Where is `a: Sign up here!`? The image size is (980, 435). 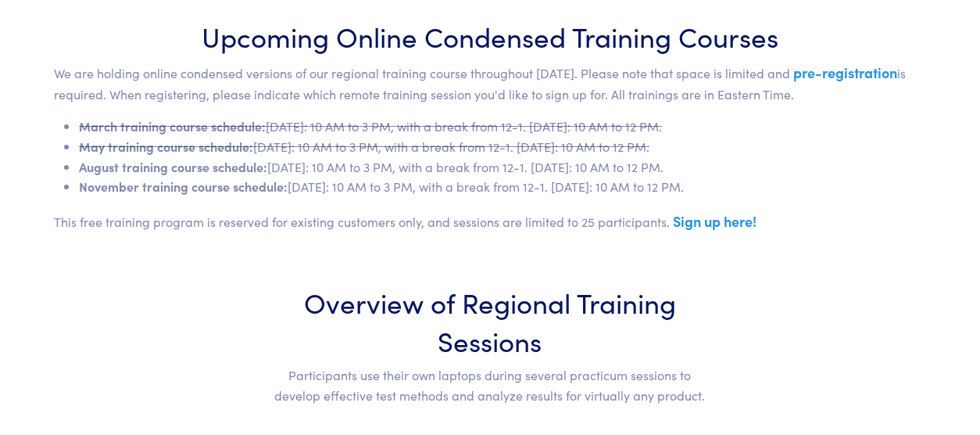 a: Sign up here! is located at coordinates (715, 220).